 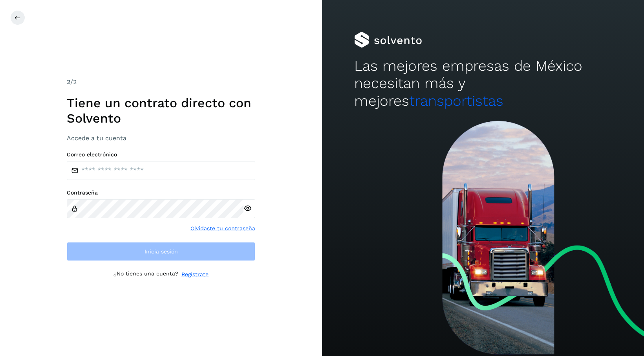 I want to click on h3: Accede a tu cuenta, so click(x=161, y=138).